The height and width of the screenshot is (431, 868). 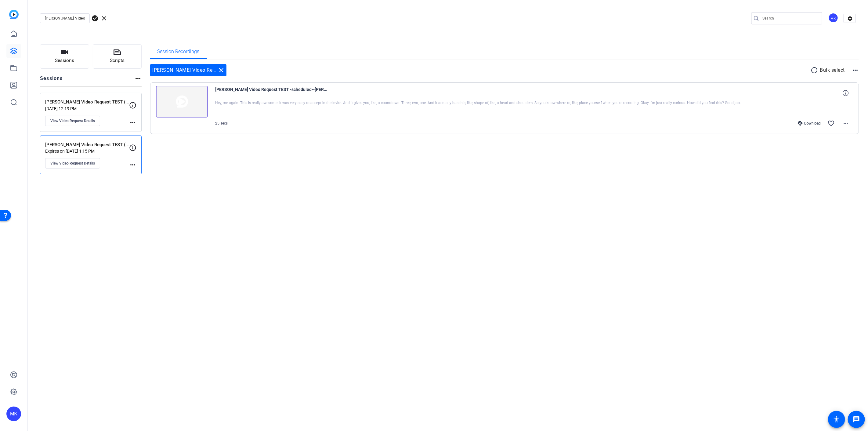 What do you see at coordinates (13, 14) in the screenshot?
I see `img: blue-gradient.svg` at bounding box center [13, 14].